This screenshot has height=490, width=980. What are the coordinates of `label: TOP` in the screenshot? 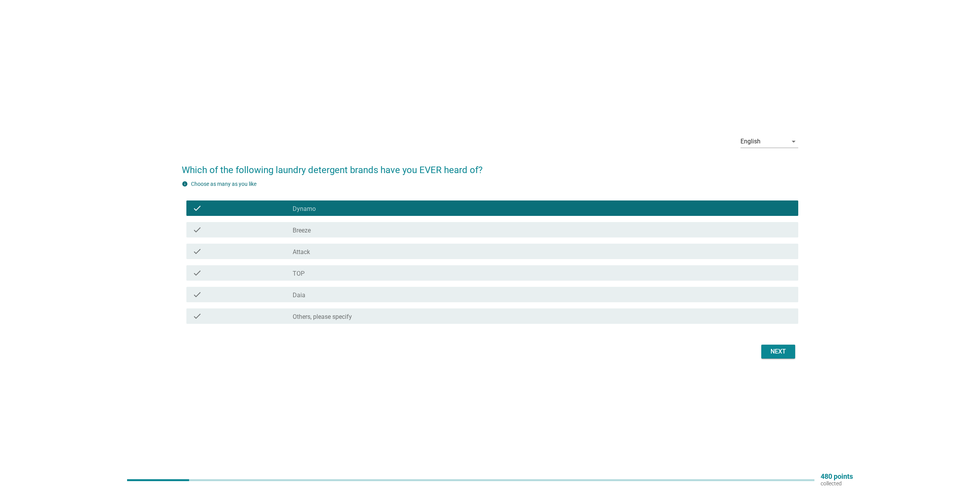 It's located at (299, 274).